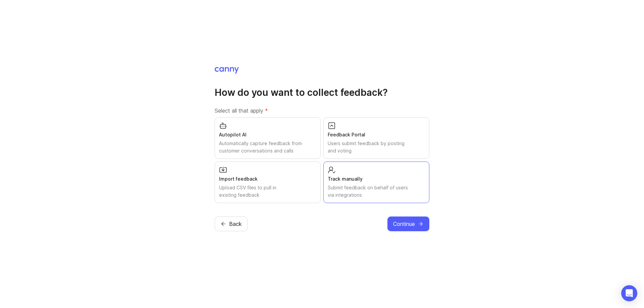 The width and height of the screenshot is (644, 308). I want to click on div: Users submit feedback by posting and voting, so click(376, 147).